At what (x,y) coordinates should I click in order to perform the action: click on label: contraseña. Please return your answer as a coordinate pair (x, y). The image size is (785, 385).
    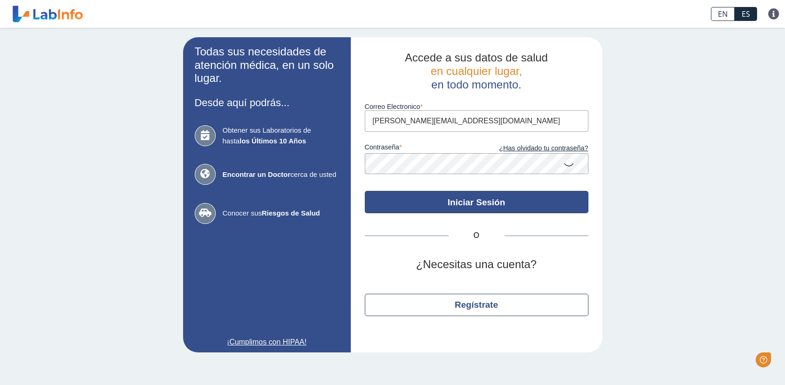
    Looking at the image, I should click on (421, 149).